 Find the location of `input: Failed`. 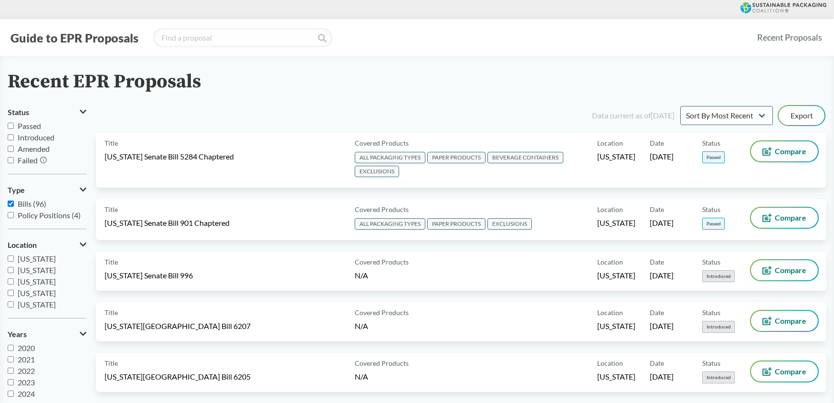

input: Failed is located at coordinates (11, 160).